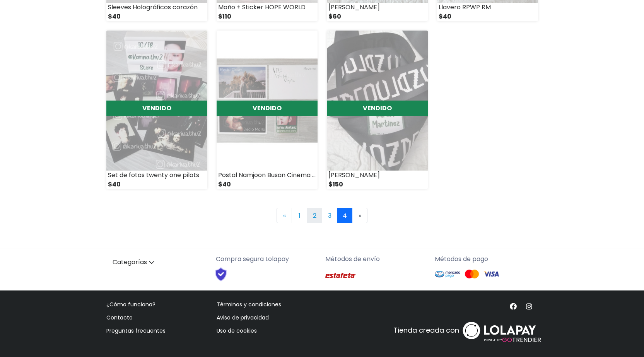 The height and width of the screenshot is (357, 644). Describe the element at coordinates (322, 216) in the screenshot. I see `nav: Page navigation` at that location.